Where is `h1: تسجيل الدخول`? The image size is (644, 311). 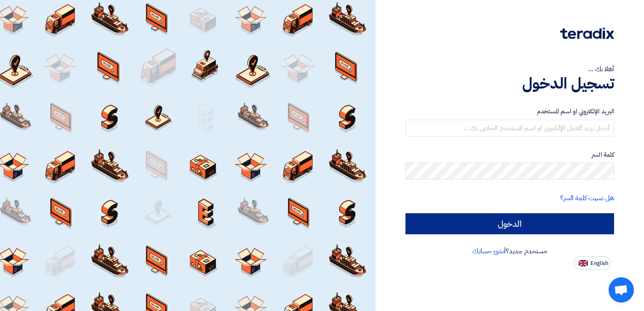
h1: تسجيل الدخول is located at coordinates (510, 83).